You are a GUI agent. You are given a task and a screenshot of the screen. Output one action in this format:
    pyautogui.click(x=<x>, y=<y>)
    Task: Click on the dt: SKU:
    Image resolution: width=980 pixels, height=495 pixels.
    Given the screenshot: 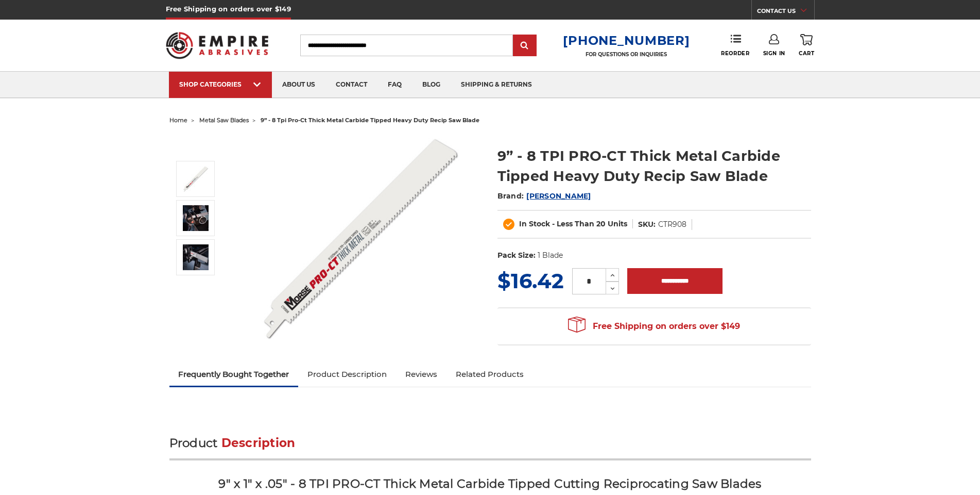 What is the action you would take?
    pyautogui.click(x=647, y=224)
    